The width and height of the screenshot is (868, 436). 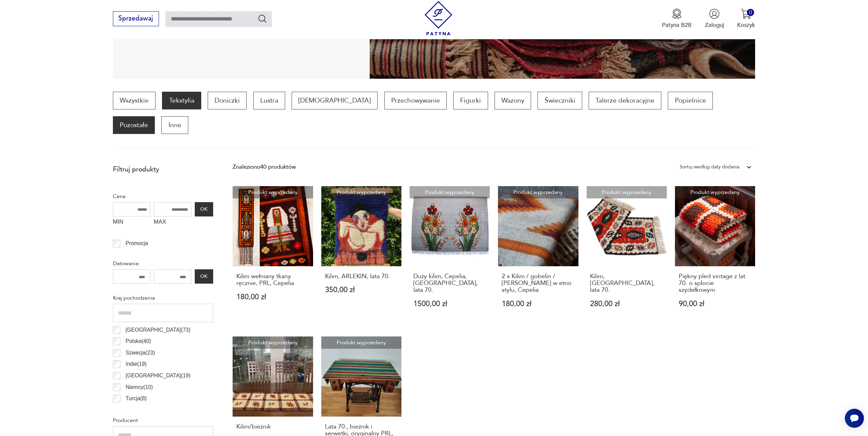 I want to click on a: Pozostałe, so click(x=134, y=125).